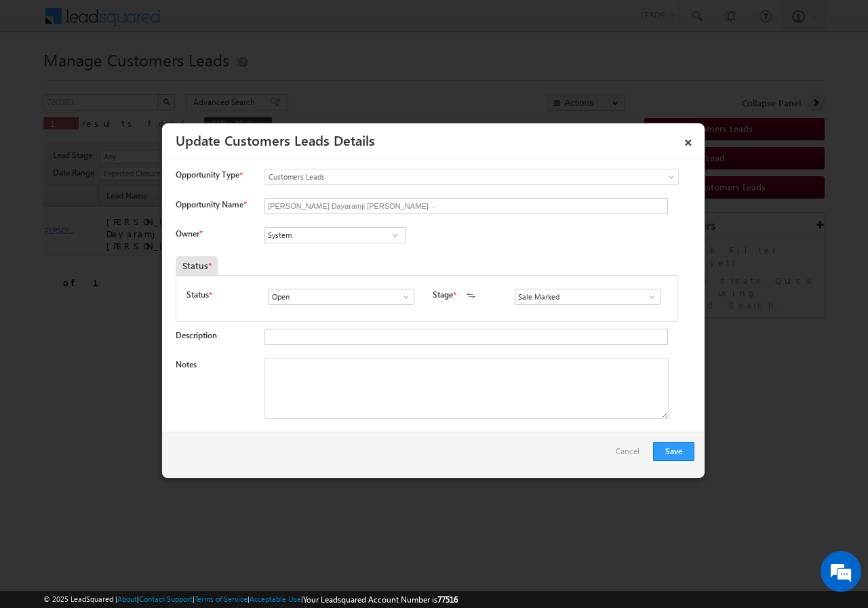 This screenshot has height=608, width=868. Describe the element at coordinates (275, 140) in the screenshot. I see `a: Update Customers Leads Details` at that location.